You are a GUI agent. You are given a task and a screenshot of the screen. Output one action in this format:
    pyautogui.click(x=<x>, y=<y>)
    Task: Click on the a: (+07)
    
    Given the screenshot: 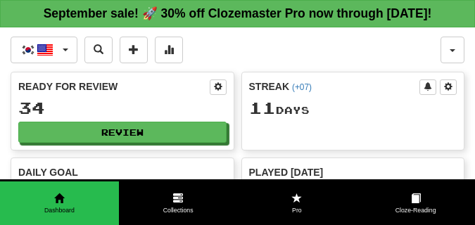 What is the action you would take?
    pyautogui.click(x=302, y=87)
    